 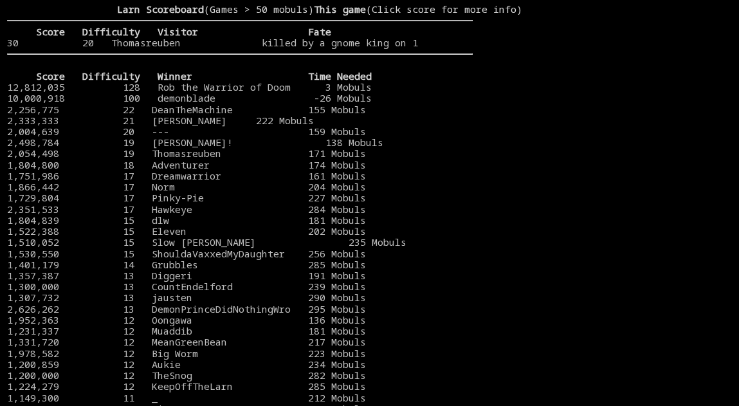 I want to click on a: 1,729,804 17 Pinky-Pie 227 Mobuls, so click(x=186, y=197).